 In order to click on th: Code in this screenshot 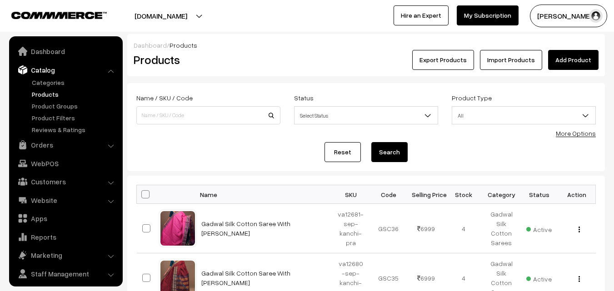, I will do `click(388, 195)`.